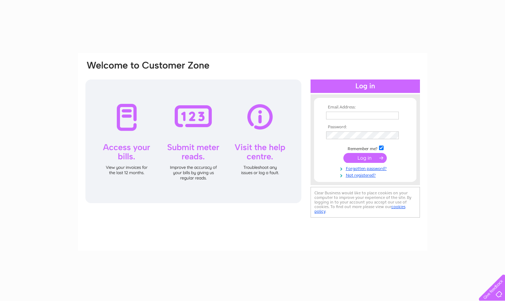  I want to click on th: Password:, so click(365, 127).